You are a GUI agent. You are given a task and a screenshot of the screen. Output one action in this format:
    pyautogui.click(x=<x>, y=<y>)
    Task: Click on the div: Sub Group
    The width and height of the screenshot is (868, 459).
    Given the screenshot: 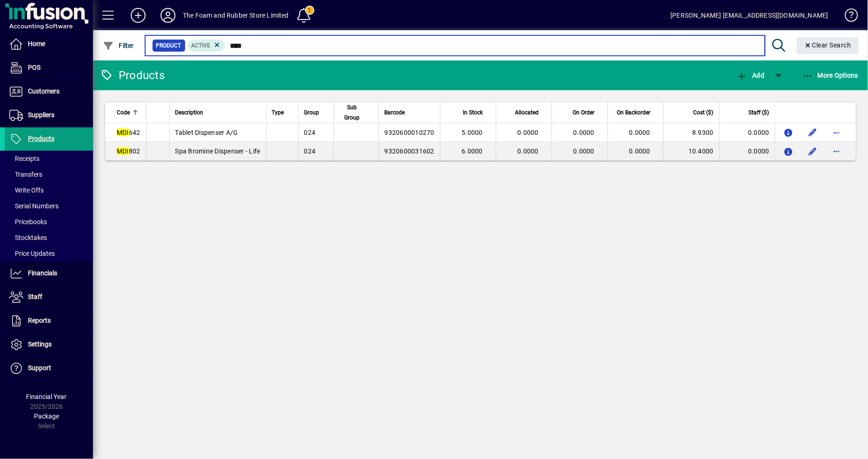 What is the action you would take?
    pyautogui.click(x=356, y=112)
    